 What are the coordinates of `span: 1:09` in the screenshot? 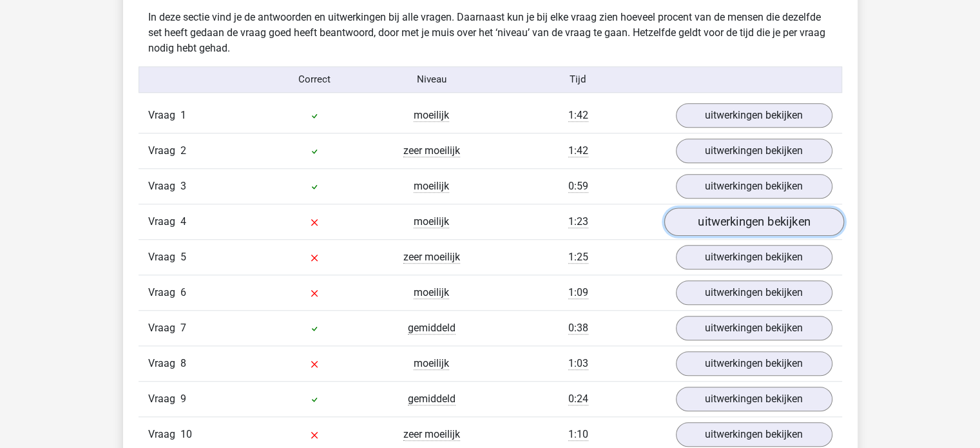 It's located at (578, 293).